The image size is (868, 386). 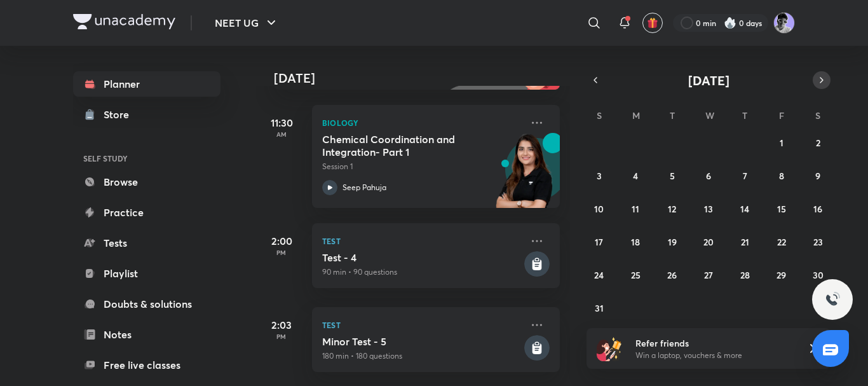 I want to click on button: NEET UG, so click(x=247, y=23).